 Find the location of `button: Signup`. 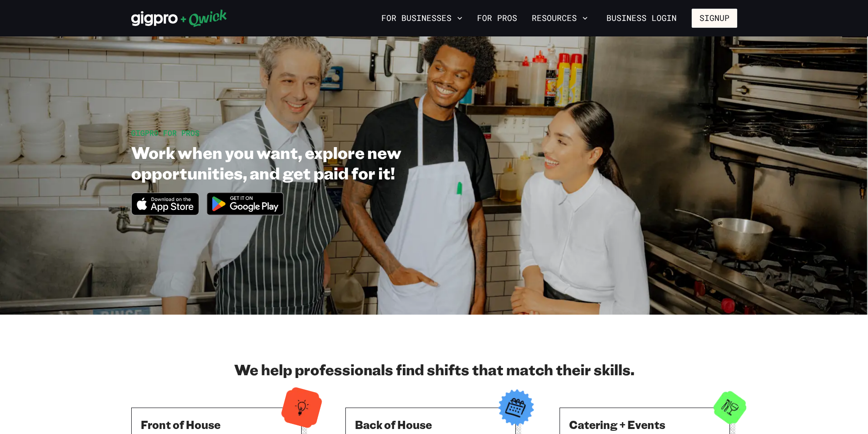

button: Signup is located at coordinates (714, 18).